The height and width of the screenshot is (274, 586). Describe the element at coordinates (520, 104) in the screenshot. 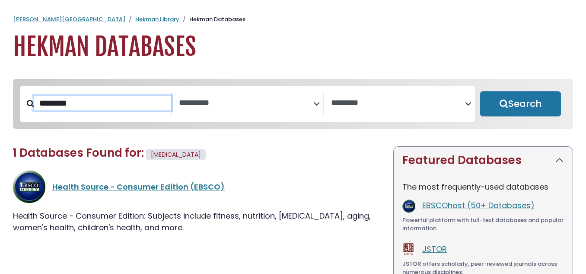

I see `button: Submit for Search Results` at that location.